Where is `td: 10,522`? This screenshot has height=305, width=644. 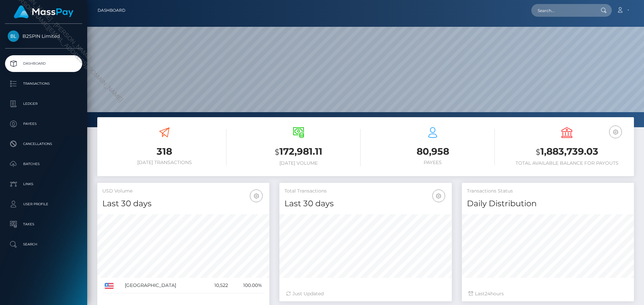
td: 10,522 is located at coordinates (217, 286).